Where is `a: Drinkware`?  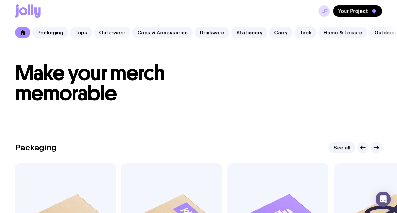 a: Drinkware is located at coordinates (212, 33).